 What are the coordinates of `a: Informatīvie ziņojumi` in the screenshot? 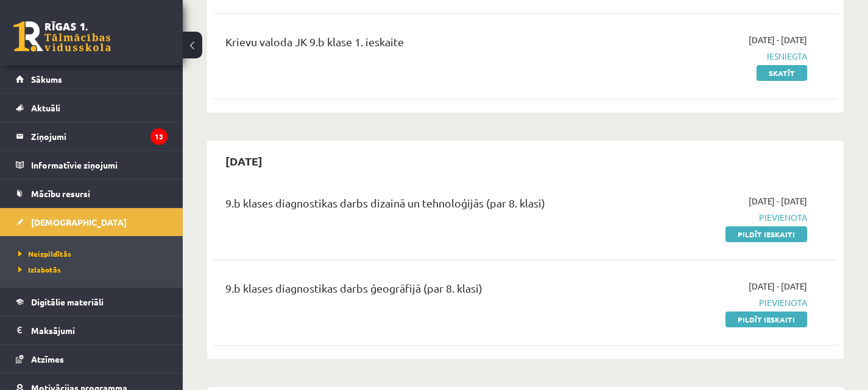 It's located at (91, 165).